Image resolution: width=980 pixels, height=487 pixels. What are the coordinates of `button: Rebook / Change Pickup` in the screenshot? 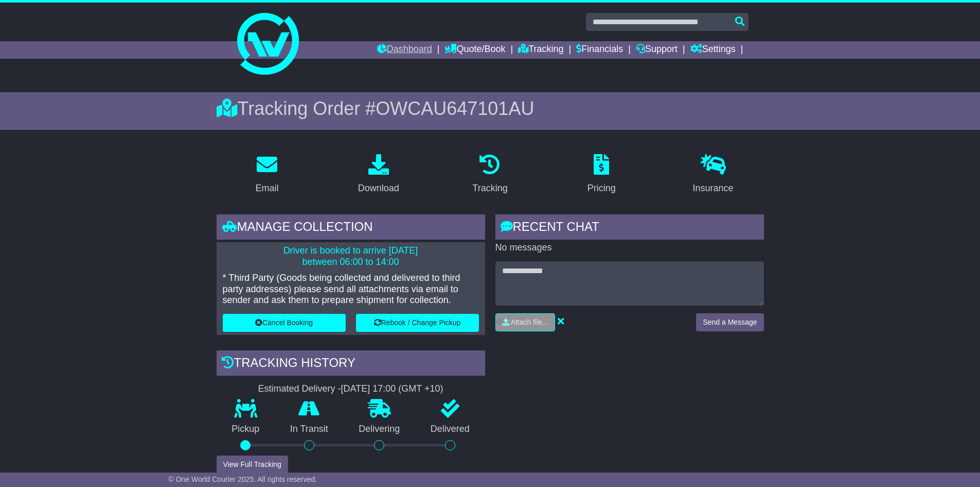 It's located at (417, 323).